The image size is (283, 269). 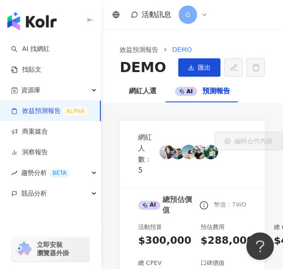 What do you see at coordinates (139, 50) in the screenshot?
I see `a: 效益預測報告` at bounding box center [139, 50].